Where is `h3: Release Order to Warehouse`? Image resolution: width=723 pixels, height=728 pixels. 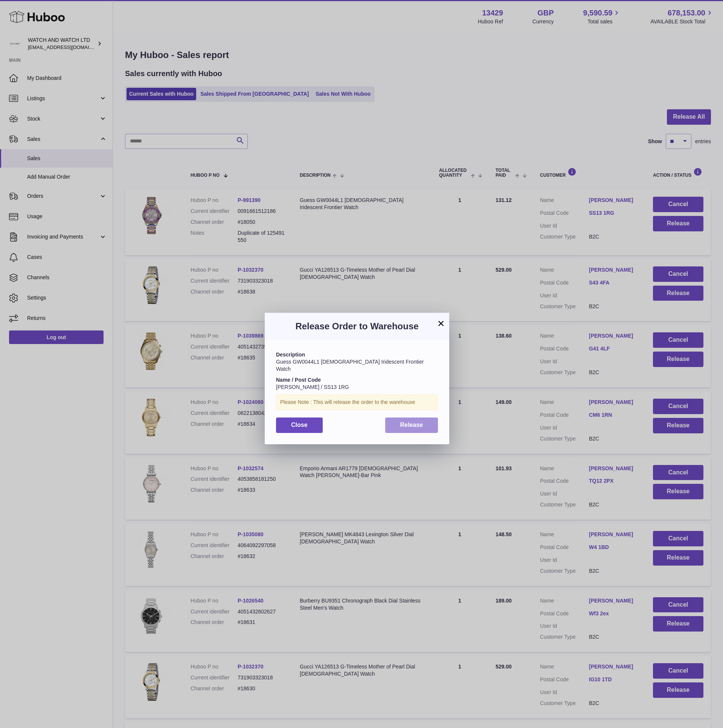 h3: Release Order to Warehouse is located at coordinates (357, 326).